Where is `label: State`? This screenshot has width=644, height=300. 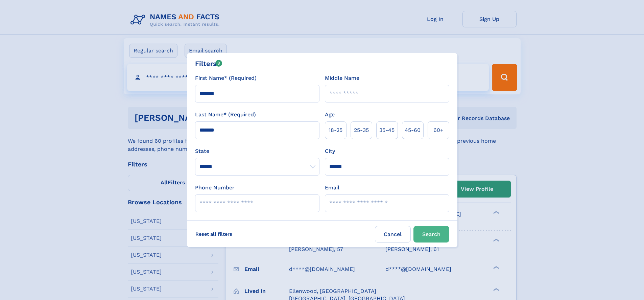
label: State is located at coordinates (258, 151).